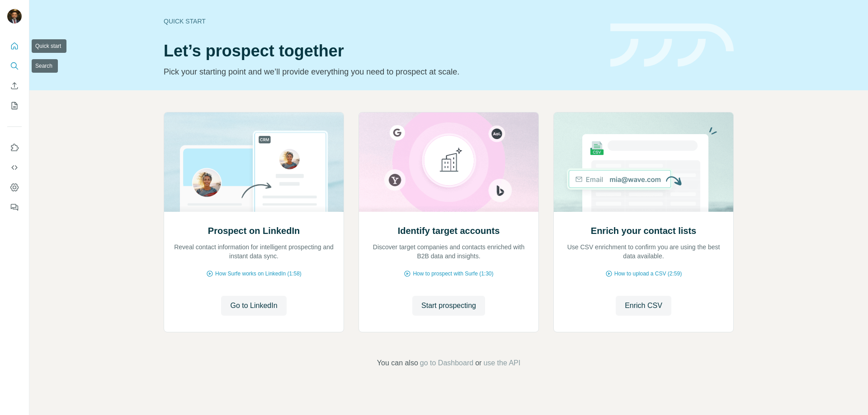 This screenshot has height=415, width=868. I want to click on h2: Identify target accounts, so click(449, 231).